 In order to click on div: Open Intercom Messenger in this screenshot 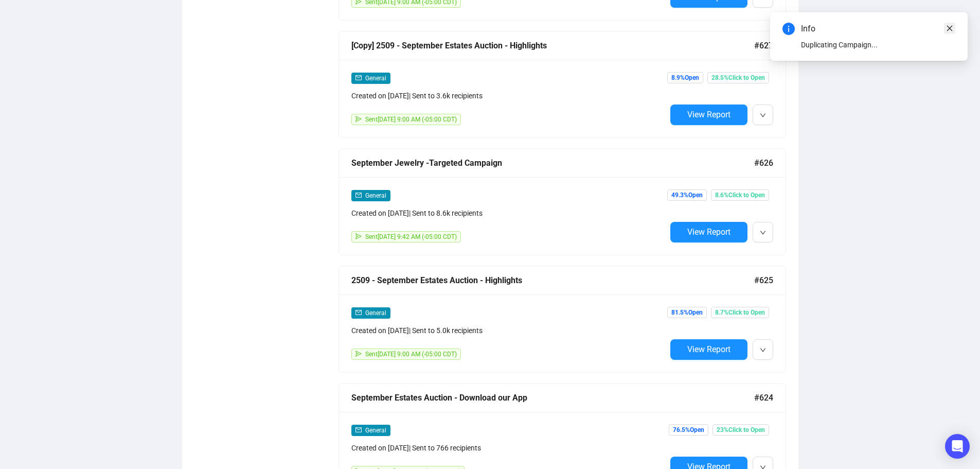, I will do `click(957, 446)`.